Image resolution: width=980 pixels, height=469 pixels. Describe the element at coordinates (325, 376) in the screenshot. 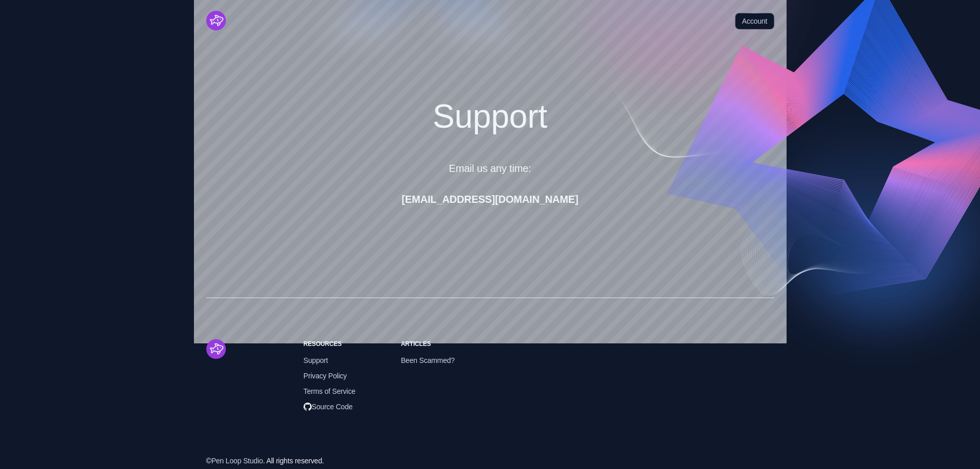

I see `span: Privacy Policy` at that location.